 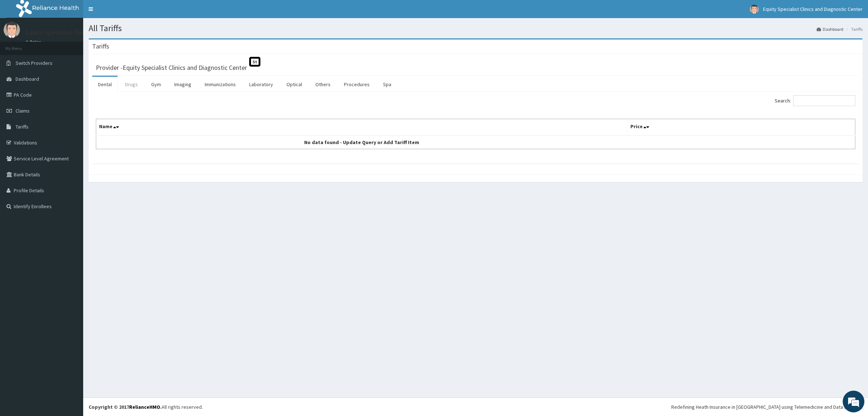 I want to click on strong: Copyright © 2017 ., so click(x=125, y=407).